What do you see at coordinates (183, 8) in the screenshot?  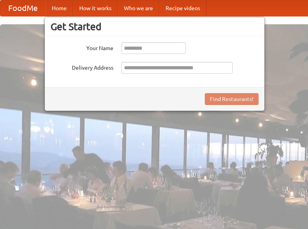 I see `a: Recipe videos` at bounding box center [183, 8].